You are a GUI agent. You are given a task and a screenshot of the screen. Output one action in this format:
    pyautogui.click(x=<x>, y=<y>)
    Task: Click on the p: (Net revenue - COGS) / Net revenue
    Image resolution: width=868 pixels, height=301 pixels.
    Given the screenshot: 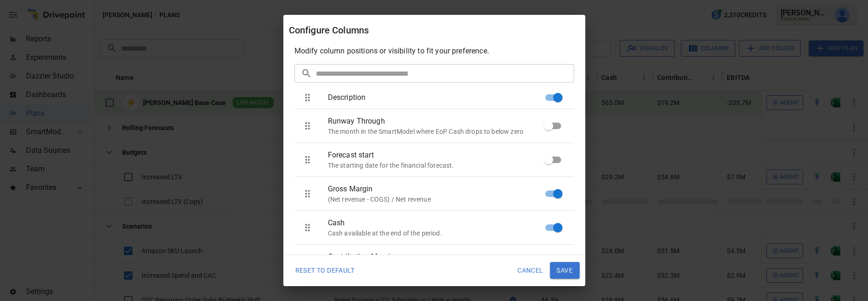 What is the action you would take?
    pyautogui.click(x=440, y=200)
    